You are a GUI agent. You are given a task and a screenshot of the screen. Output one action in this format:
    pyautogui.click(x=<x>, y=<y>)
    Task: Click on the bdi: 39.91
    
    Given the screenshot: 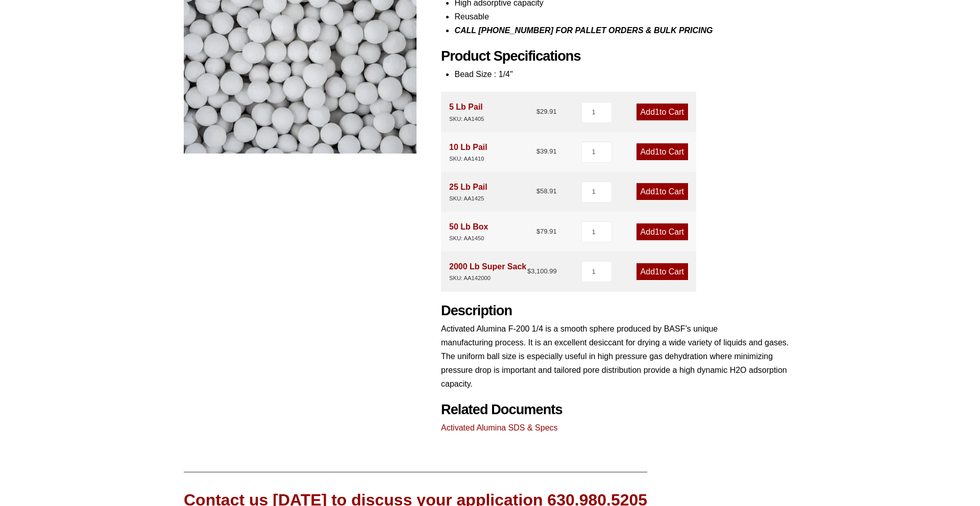 What is the action you would take?
    pyautogui.click(x=546, y=151)
    